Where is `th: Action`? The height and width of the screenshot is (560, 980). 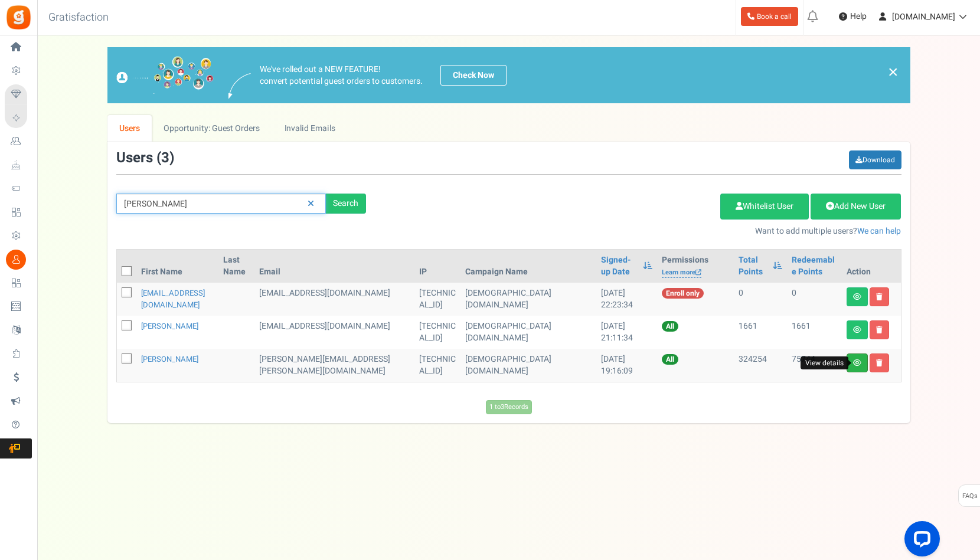
th: Action is located at coordinates (871, 266).